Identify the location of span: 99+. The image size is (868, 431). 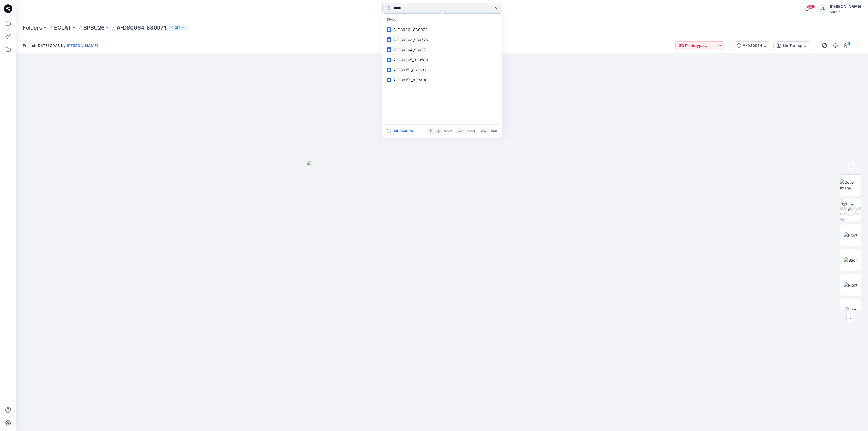
(811, 7).